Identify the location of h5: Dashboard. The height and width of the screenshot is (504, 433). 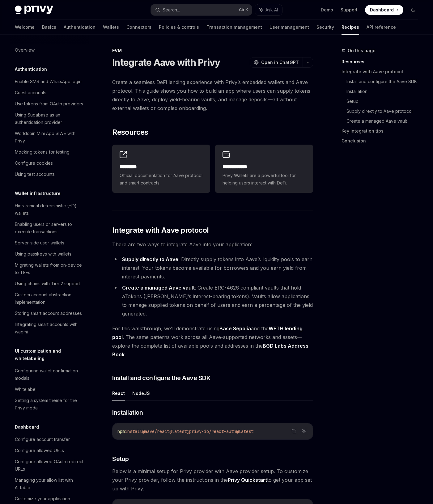
(27, 427).